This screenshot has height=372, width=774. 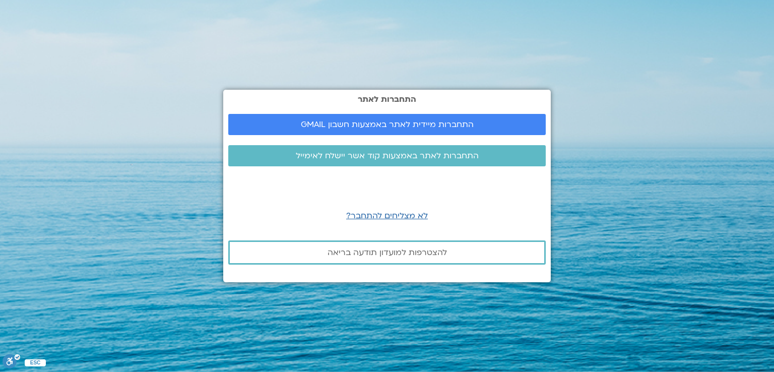 I want to click on span: לא מצליחים להתחבר?, so click(x=387, y=216).